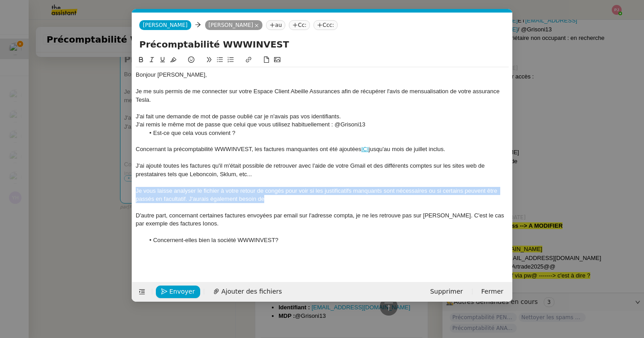 This screenshot has height=338, width=644. Describe the element at coordinates (322, 96) in the screenshot. I see `div: Je me suis permis de me connecter sur votre Espace Client Abeille Assurances afin de récupérer l'...` at that location.